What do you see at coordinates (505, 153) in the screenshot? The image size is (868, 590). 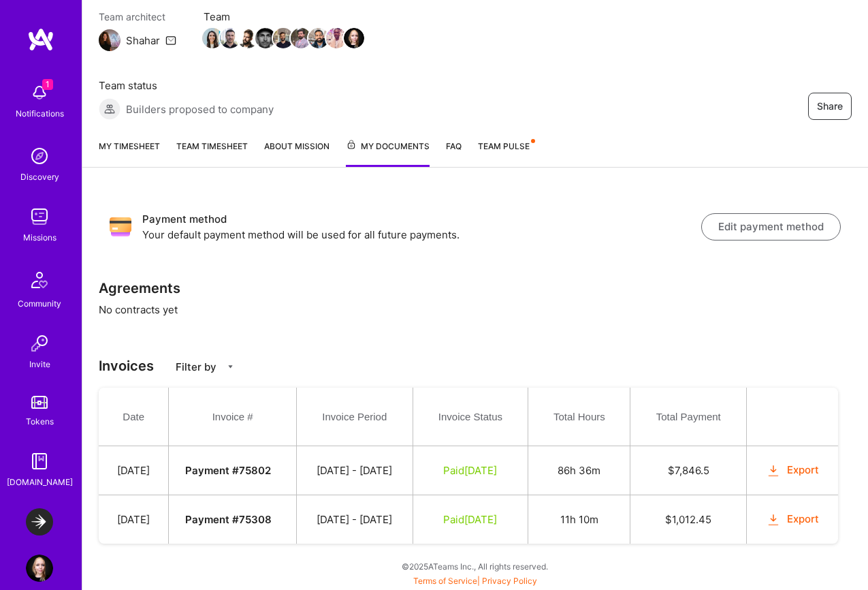 I see `a: Team Pulse` at bounding box center [505, 153].